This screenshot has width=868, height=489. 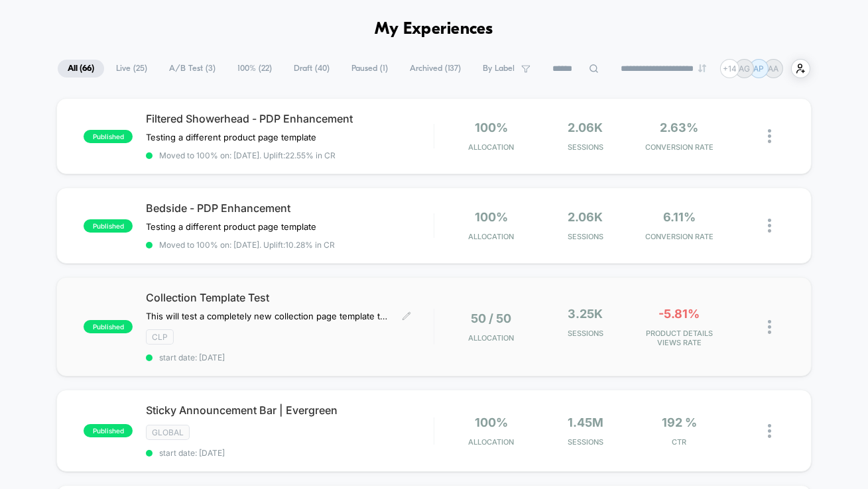 What do you see at coordinates (168, 432) in the screenshot?
I see `span: GLOBAL` at bounding box center [168, 432].